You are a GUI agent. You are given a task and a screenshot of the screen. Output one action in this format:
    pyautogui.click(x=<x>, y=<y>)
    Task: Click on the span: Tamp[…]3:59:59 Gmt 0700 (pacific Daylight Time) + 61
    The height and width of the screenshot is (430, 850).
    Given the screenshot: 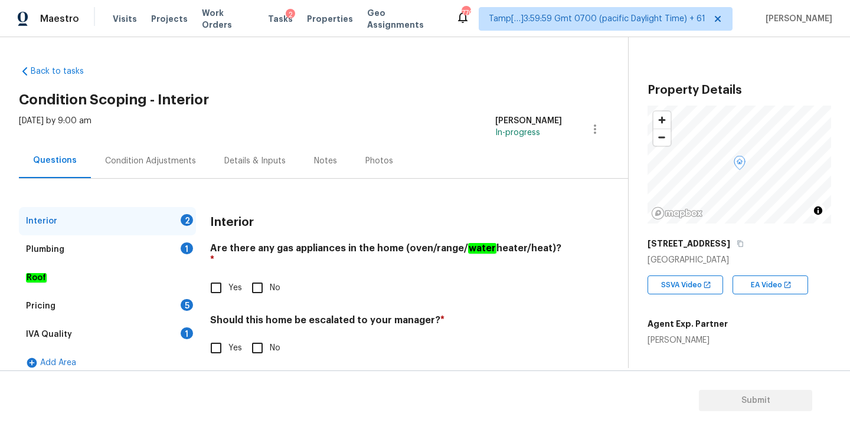 What is the action you would take?
    pyautogui.click(x=597, y=19)
    